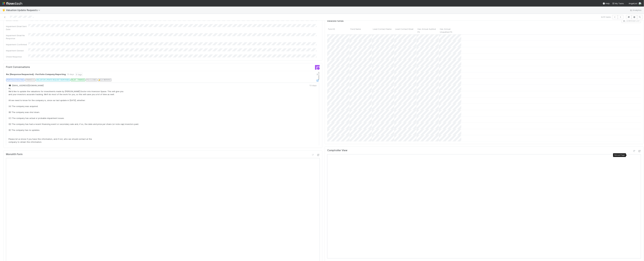 This screenshot has width=644, height=261. Describe the element at coordinates (17, 44) in the screenshot. I see `div: Impairment Confirmed` at that location.